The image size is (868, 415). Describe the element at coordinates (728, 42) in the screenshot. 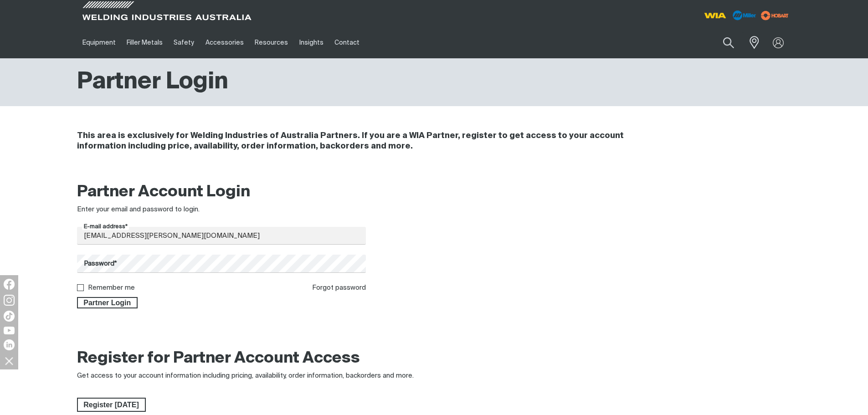

I see `button: Search products` at that location.